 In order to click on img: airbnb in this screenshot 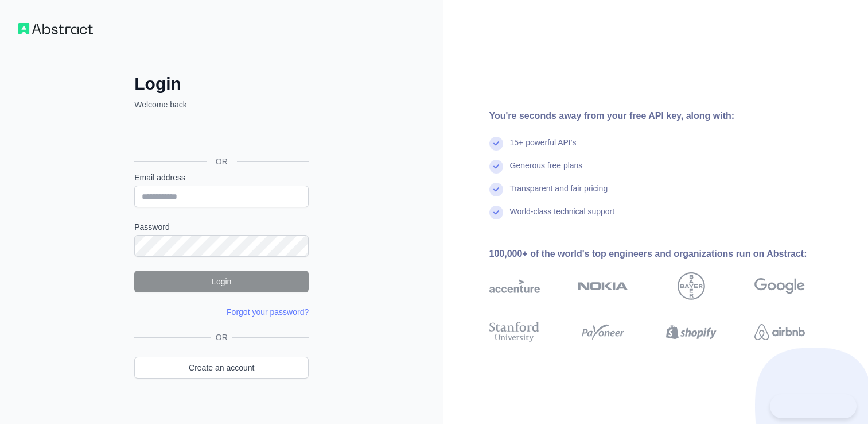, I will do `click(780, 332)`.